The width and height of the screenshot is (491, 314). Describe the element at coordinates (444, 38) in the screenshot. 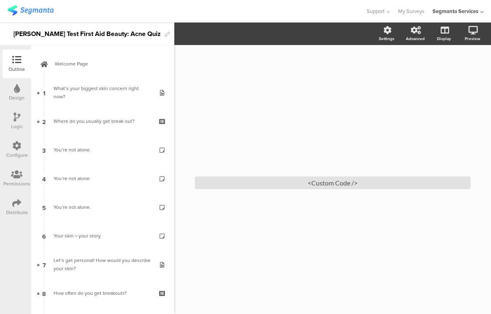

I see `div: Display` at that location.